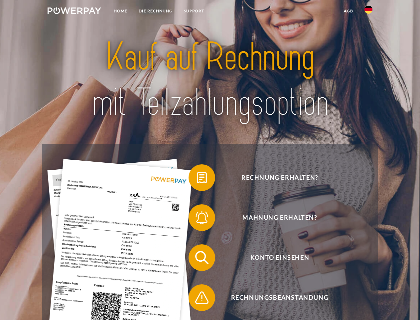 This screenshot has height=320, width=420. What do you see at coordinates (280, 177) in the screenshot?
I see `span: Rechnung erhalten?` at bounding box center [280, 177].